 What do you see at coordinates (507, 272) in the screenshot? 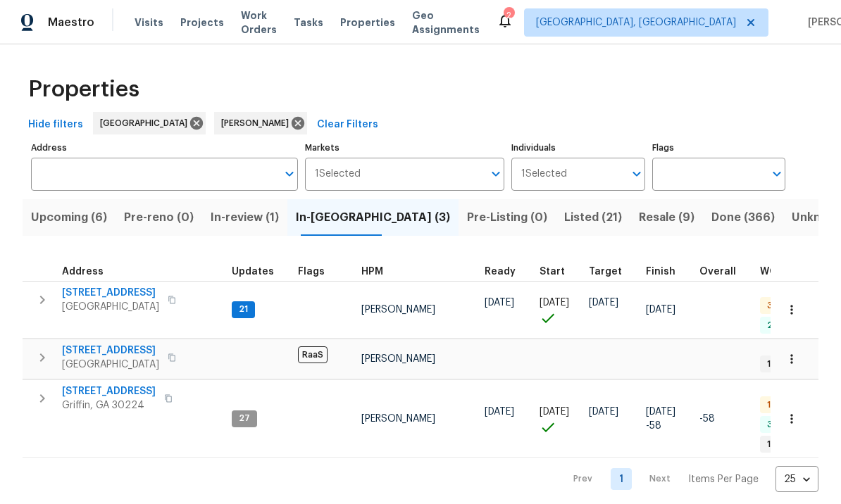
I see `div: Earliest renovation start date (first business day after COE or Checkout)` at bounding box center [507, 272].